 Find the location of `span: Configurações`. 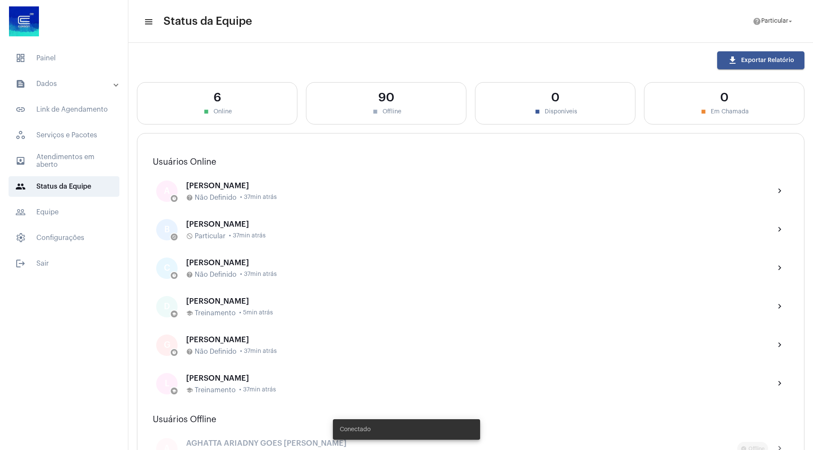

span: Configurações is located at coordinates (64, 238).